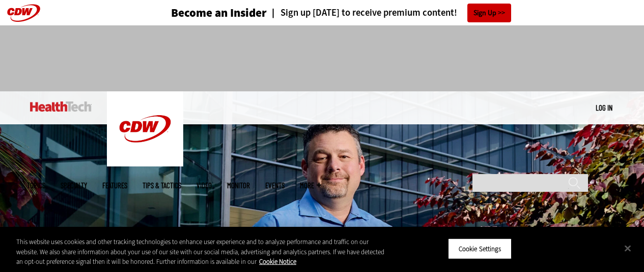 The width and height of the screenshot is (644, 272). What do you see at coordinates (275, 186) in the screenshot?
I see `a: Events` at bounding box center [275, 186].